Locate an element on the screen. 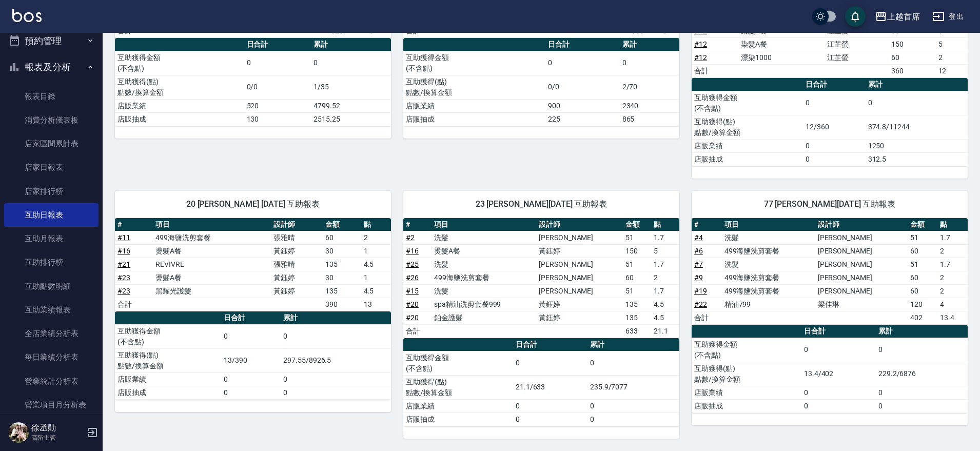 The width and height of the screenshot is (980, 451). th: 金額 is located at coordinates (637, 225).